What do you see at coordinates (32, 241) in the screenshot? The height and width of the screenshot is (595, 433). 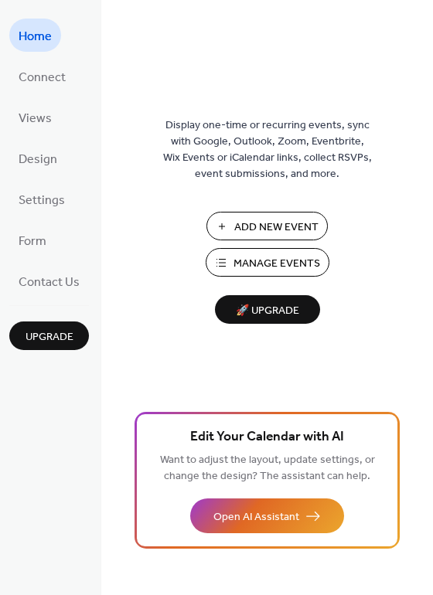 I see `span: Form` at bounding box center [32, 241].